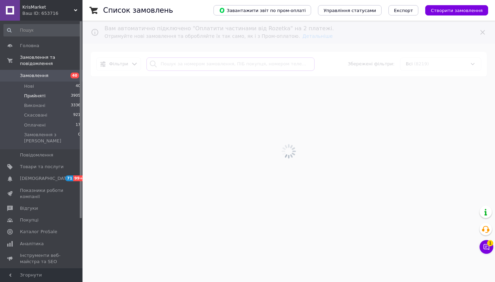 The image size is (495, 282). What do you see at coordinates (30, 46) in the screenshot?
I see `span: Головна` at bounding box center [30, 46].